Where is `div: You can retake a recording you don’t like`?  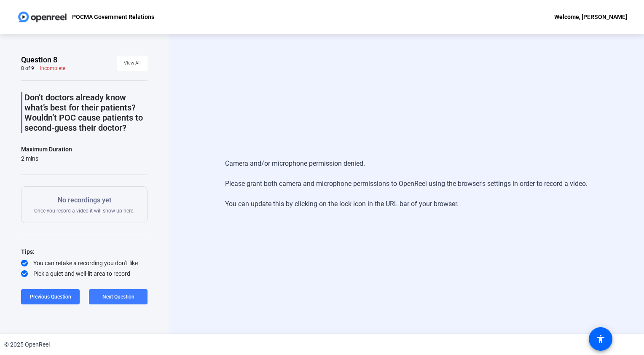
div: You can retake a recording you don’t like is located at coordinates (84, 263).